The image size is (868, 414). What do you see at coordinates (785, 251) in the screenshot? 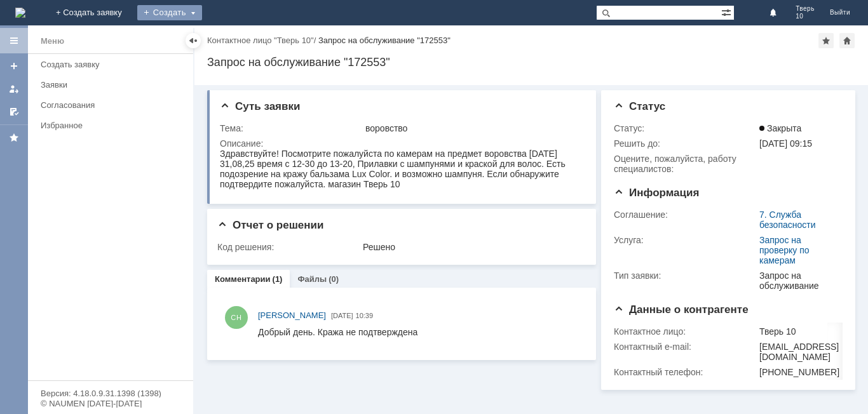
I see `a: Запрос на проверку по камерам` at bounding box center [785, 251].